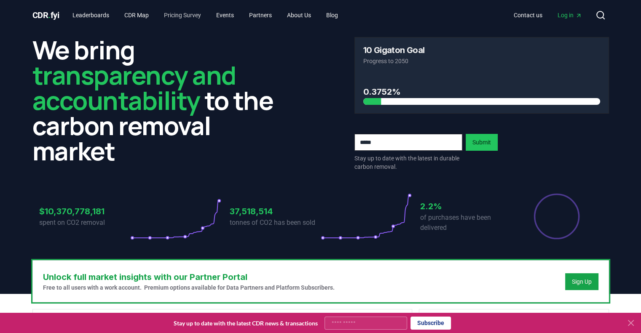 The width and height of the screenshot is (641, 333). Describe the element at coordinates (569, 15) in the screenshot. I see `span: Log in` at that location.